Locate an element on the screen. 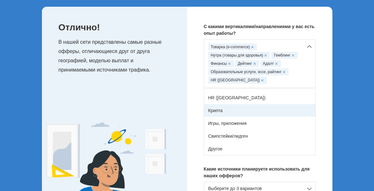 This screenshot has height=191, width=374. div: Игры, приложения is located at coordinates (260, 124).